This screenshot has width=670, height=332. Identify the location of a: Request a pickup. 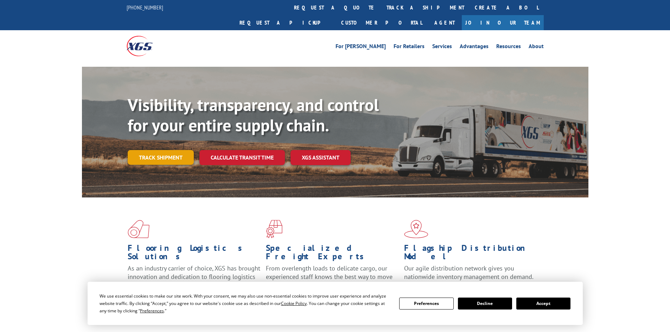
(285, 23).